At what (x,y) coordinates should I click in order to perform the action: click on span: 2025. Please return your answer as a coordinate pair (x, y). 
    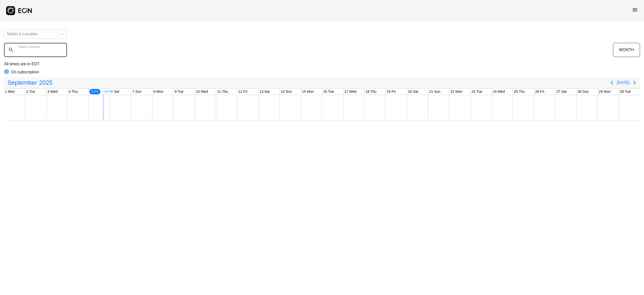
    Looking at the image, I should click on (46, 83).